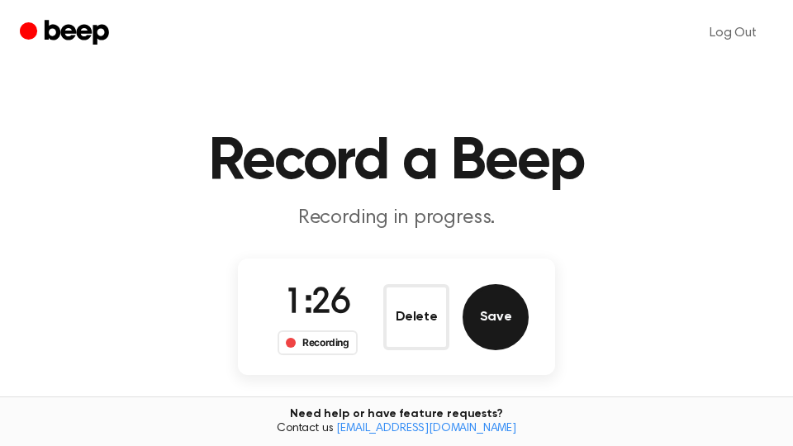 This screenshot has height=446, width=793. What do you see at coordinates (396, 162) in the screenshot?
I see `h1: Record a Beep` at bounding box center [396, 162].